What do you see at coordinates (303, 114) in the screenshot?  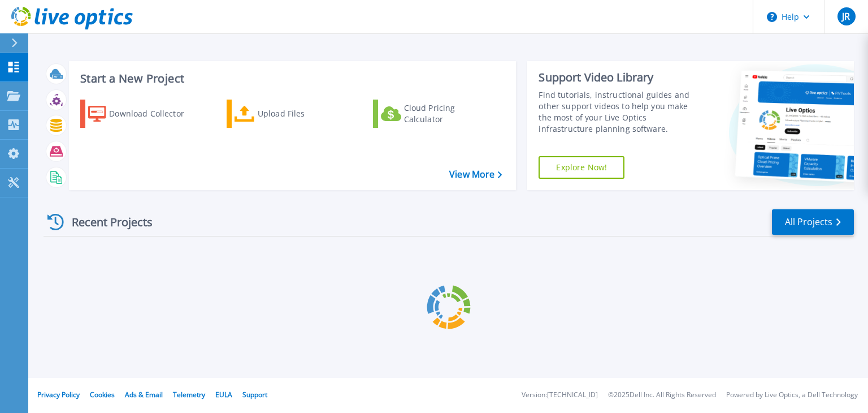 I see `div: Upload Files` at bounding box center [303, 114].